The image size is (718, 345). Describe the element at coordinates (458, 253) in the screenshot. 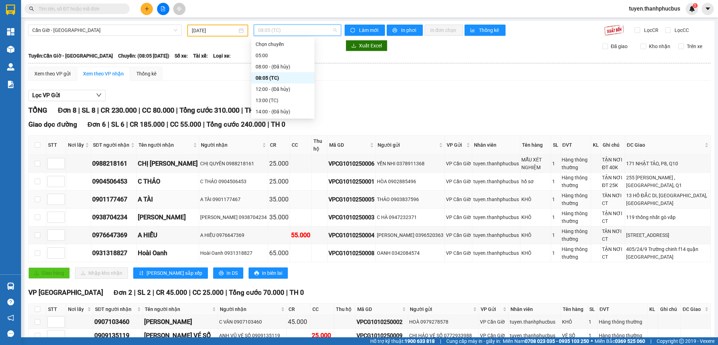

I see `div: VP Cần Giờ` at that location.